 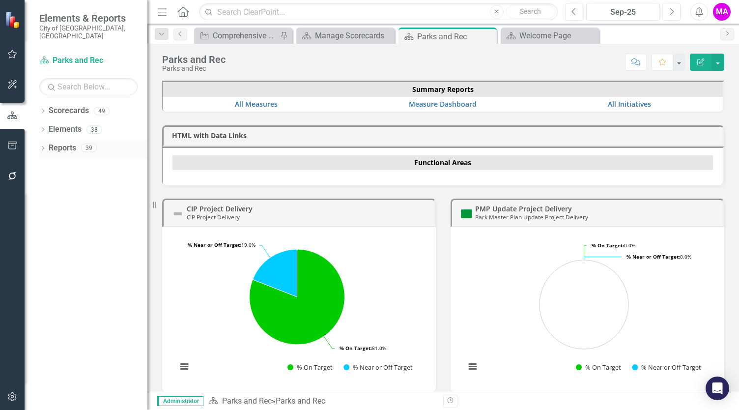 I want to click on text: 81.0%, so click(x=363, y=348).